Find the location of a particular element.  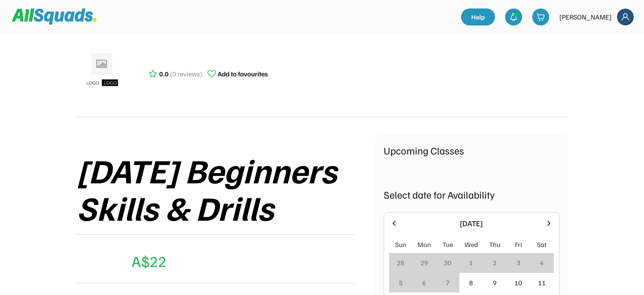

div: 28 is located at coordinates (401, 262).